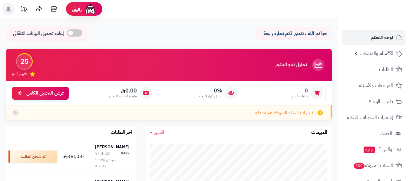  Describe the element at coordinates (33, 157) in the screenshot. I see `div: تم شحن الطلب` at that location.